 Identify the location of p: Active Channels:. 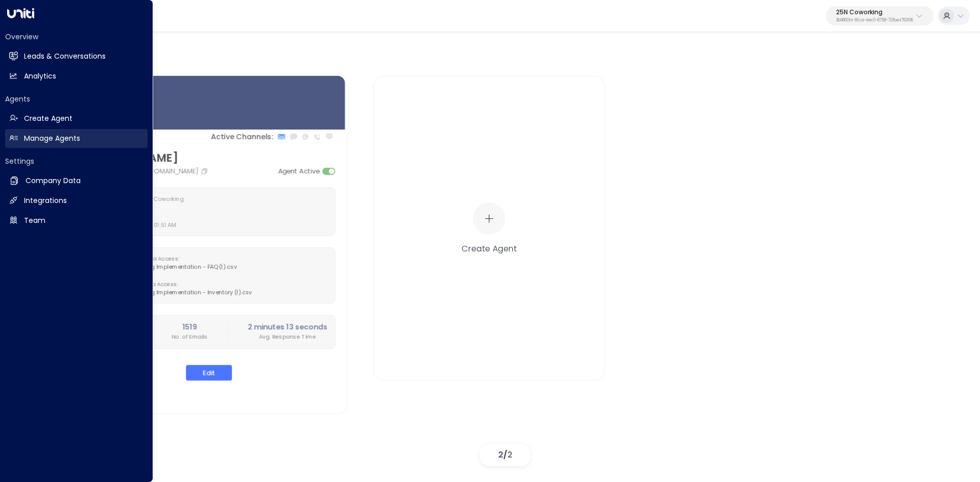
(242, 138).